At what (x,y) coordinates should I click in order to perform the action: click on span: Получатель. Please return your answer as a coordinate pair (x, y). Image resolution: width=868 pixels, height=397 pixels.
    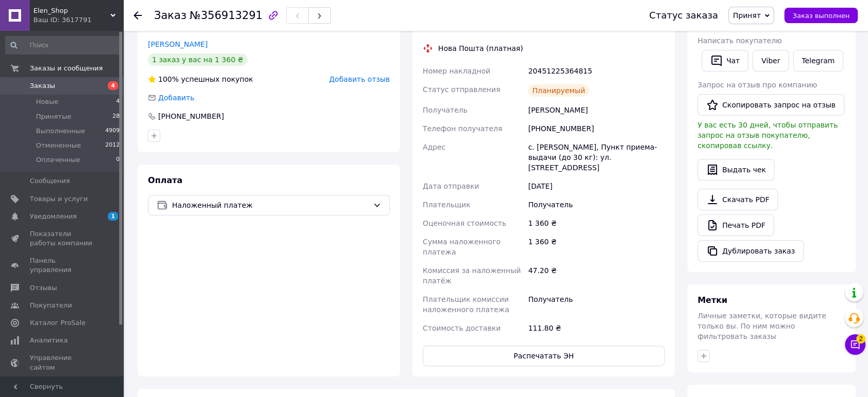
    Looking at the image, I should click on (445, 110).